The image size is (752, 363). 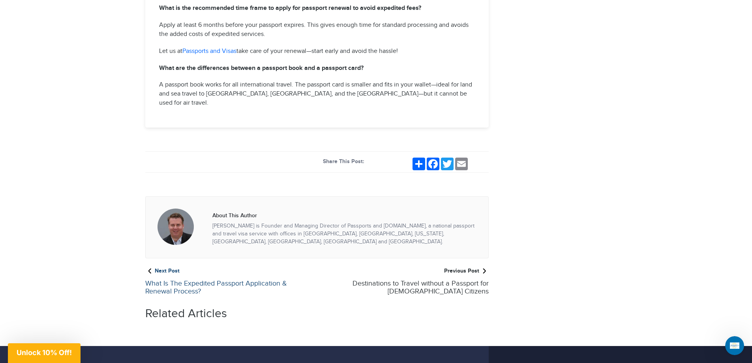 What do you see at coordinates (315, 94) in the screenshot?
I see `span: A passport book works for all international travel. The passport card is smaller and fits in your...` at bounding box center [315, 94].